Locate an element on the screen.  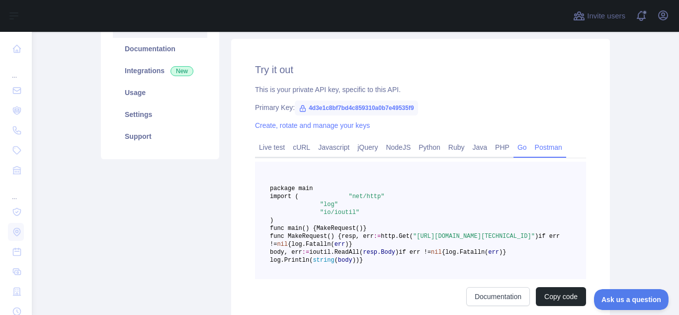
span: string is located at coordinates (323, 260).